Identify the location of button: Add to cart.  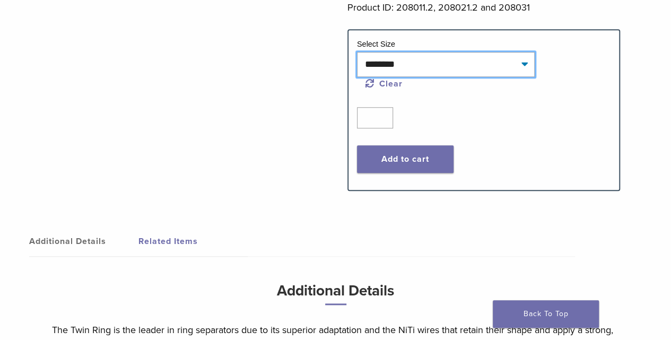
(405, 159).